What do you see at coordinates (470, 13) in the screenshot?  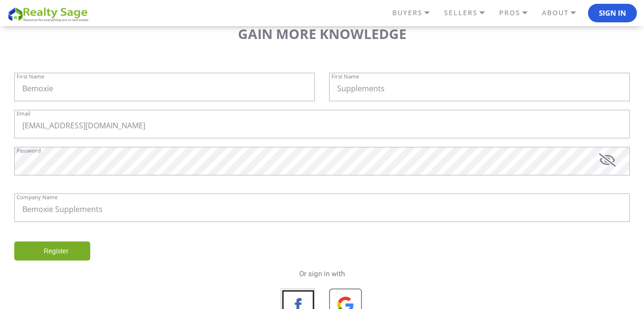 I see `a: SELLERS` at bounding box center [470, 13].